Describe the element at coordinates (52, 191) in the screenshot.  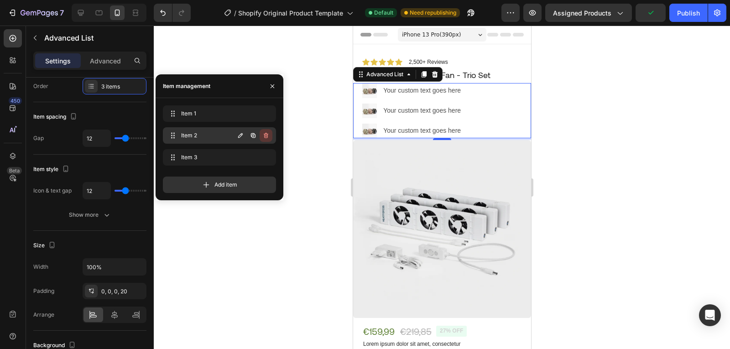
I see `div: Icon & text gap` at that location.